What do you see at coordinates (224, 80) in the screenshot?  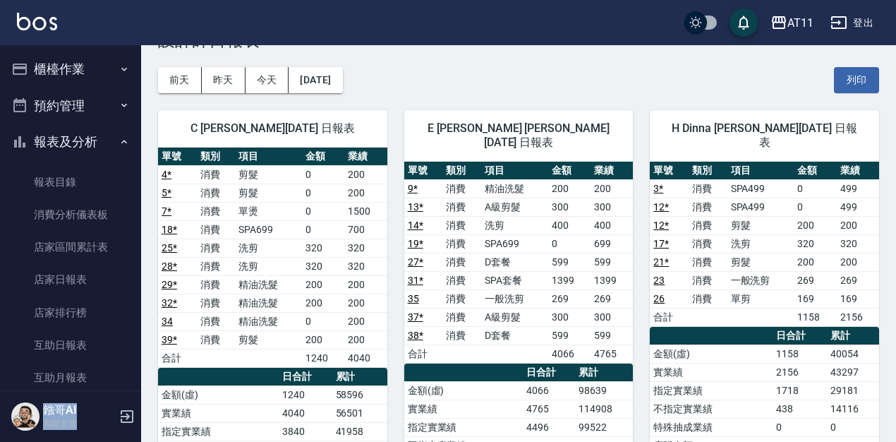 I see `button: 昨天` at bounding box center [224, 80].